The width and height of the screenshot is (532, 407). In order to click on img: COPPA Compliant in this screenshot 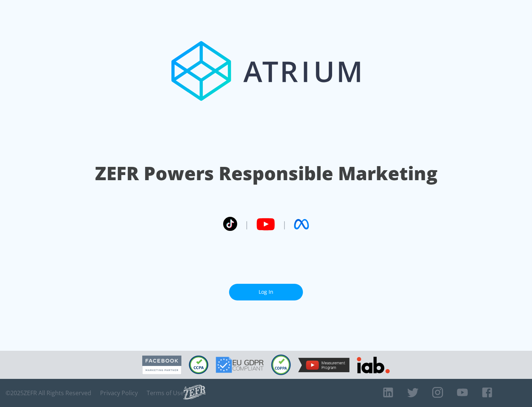, I will do `click(281, 365)`.